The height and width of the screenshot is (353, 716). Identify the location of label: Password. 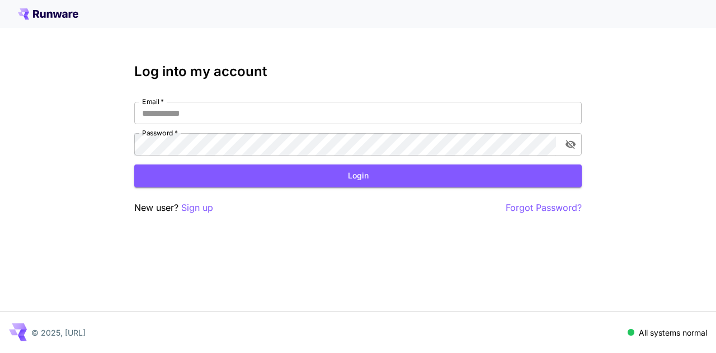
(160, 133).